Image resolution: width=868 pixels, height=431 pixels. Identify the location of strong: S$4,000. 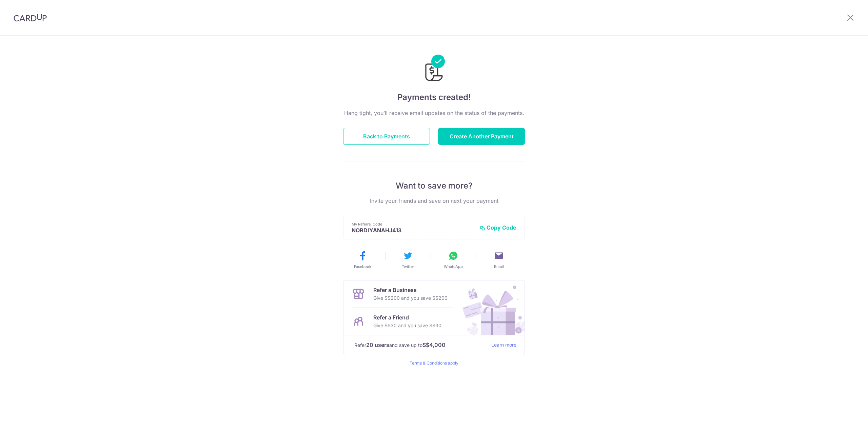
(434, 345).